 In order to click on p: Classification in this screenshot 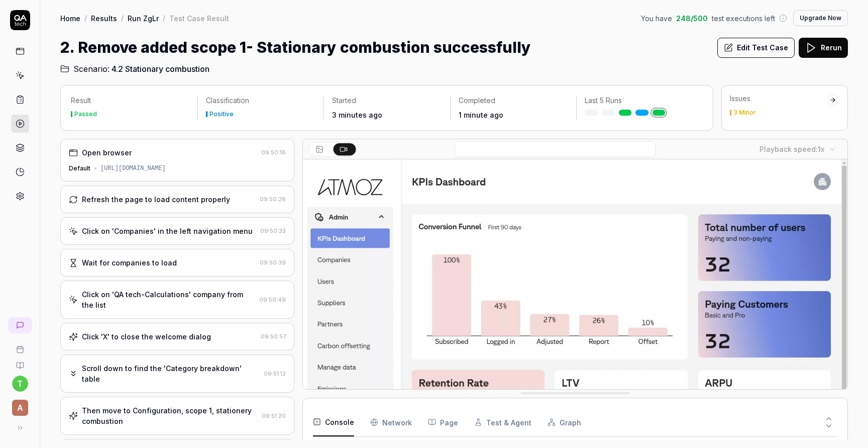, I will do `click(260, 101)`.